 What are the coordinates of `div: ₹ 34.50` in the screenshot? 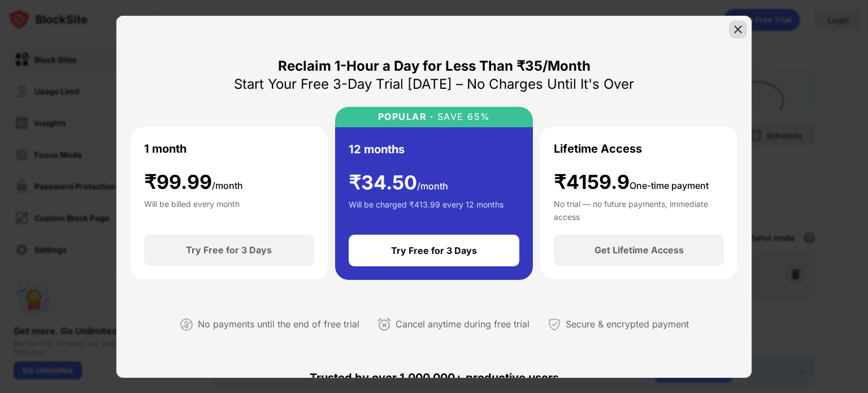 It's located at (398, 183).